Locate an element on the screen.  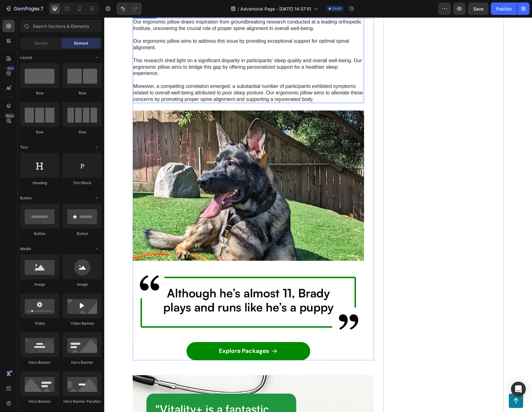
div: Undo/Redo is located at coordinates (129, 9).